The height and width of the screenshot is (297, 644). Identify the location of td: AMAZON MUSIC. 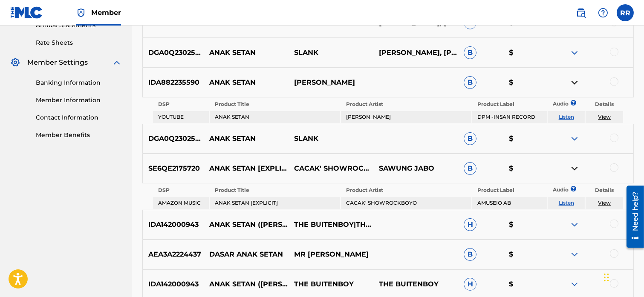
(181, 203).